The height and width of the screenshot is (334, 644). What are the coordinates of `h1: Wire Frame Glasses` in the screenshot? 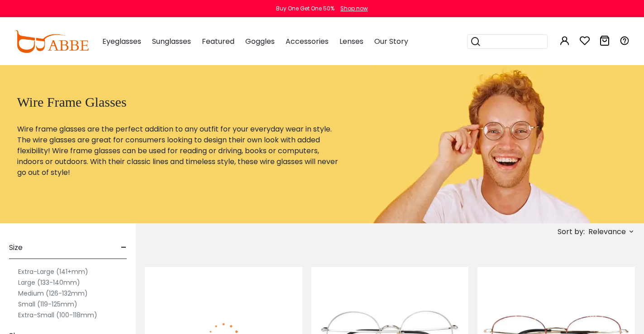 It's located at (182, 102).